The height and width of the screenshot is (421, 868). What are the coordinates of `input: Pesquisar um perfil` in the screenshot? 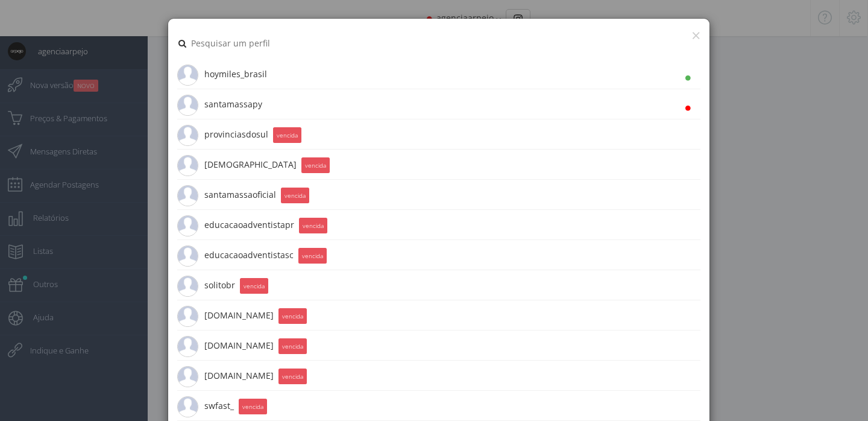 It's located at (425, 44).